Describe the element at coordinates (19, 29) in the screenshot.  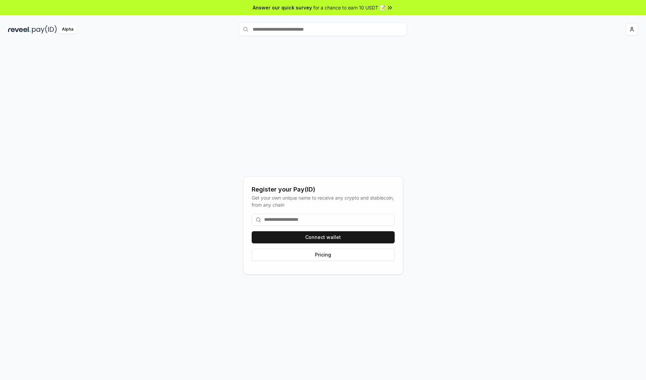
I see `img: reveel_dark` at that location.